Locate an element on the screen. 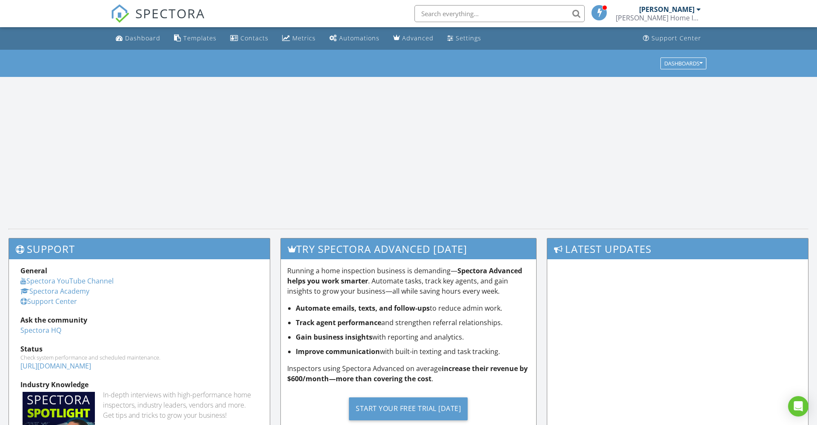 This screenshot has height=425, width=817. li: with reporting and analytics. is located at coordinates (413, 337).